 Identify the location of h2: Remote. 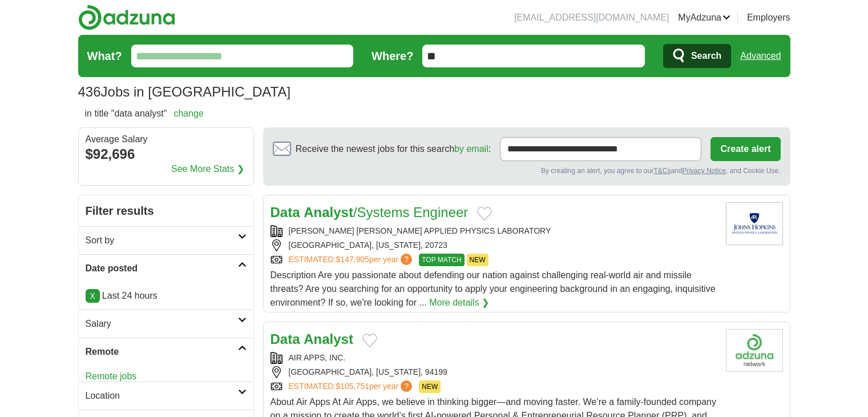
(161, 352).